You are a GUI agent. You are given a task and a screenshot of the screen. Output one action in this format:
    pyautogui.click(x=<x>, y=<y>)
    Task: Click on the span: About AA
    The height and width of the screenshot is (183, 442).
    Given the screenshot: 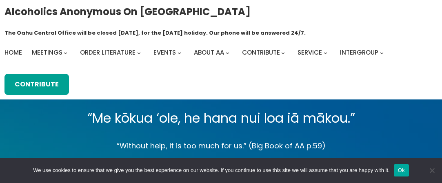 What is the action you would take?
    pyautogui.click(x=209, y=52)
    